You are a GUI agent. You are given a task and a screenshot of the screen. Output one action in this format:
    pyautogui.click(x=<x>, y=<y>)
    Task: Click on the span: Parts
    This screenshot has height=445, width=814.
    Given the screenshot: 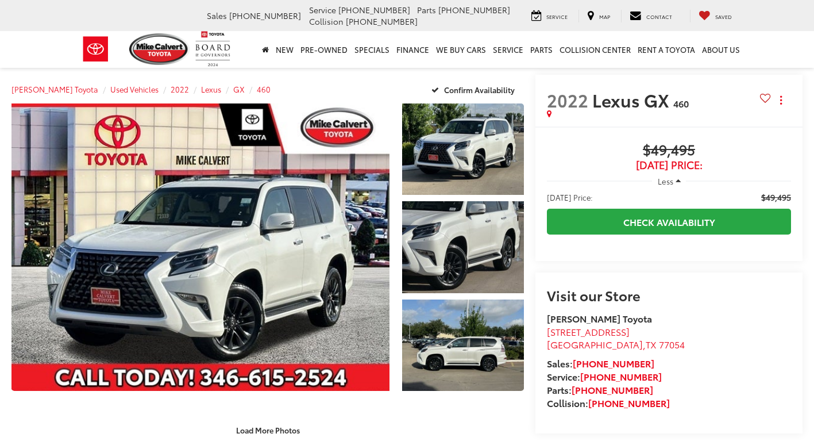 What is the action you would take?
    pyautogui.click(x=426, y=10)
    